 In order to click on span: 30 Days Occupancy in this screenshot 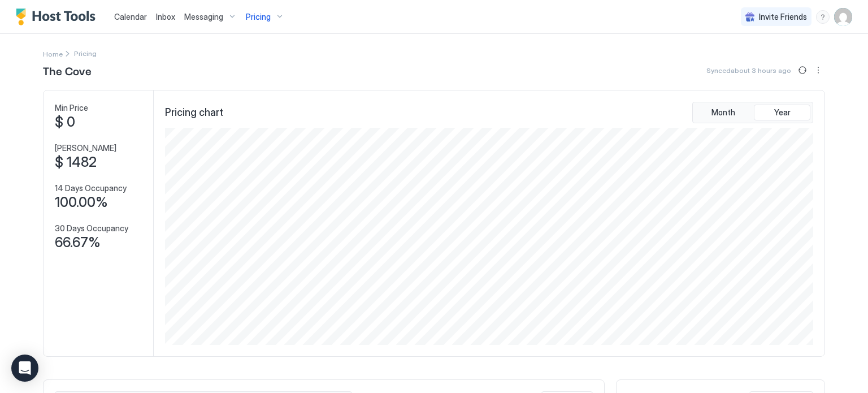, I will do `click(92, 228)`.